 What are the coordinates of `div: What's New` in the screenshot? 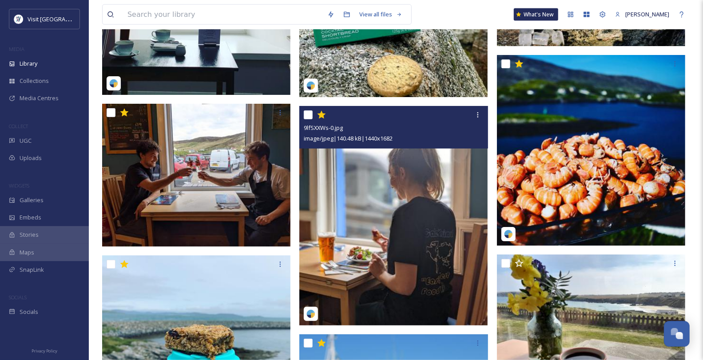 It's located at (536, 15).